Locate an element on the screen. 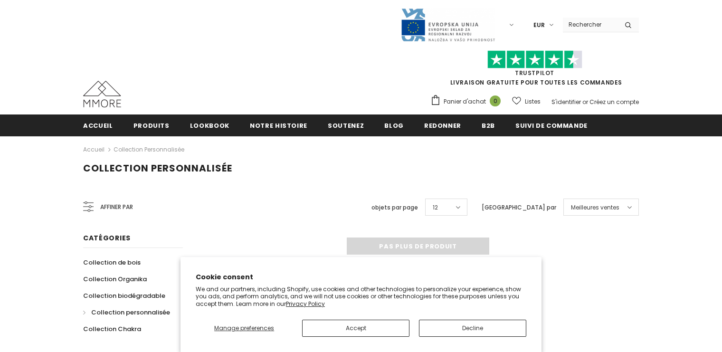 This screenshot has height=352, width=722. a: Collection de bois is located at coordinates (112, 262).